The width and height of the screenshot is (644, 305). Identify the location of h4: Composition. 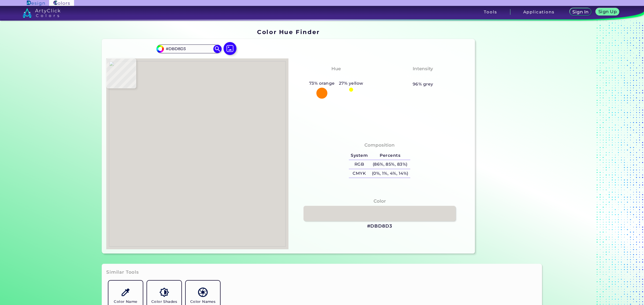
(379, 145).